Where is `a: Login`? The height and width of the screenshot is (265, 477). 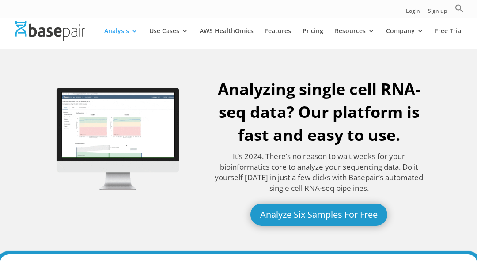 a: Login is located at coordinates (413, 13).